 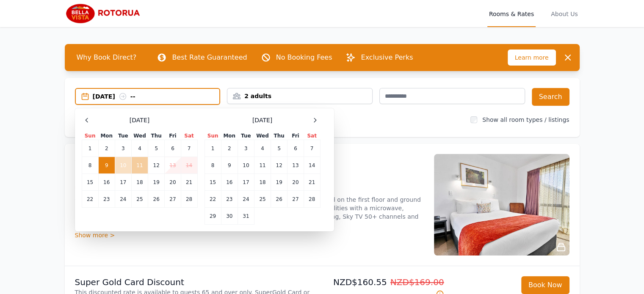 What do you see at coordinates (532, 57) in the screenshot?
I see `span: Learn more` at bounding box center [532, 57].